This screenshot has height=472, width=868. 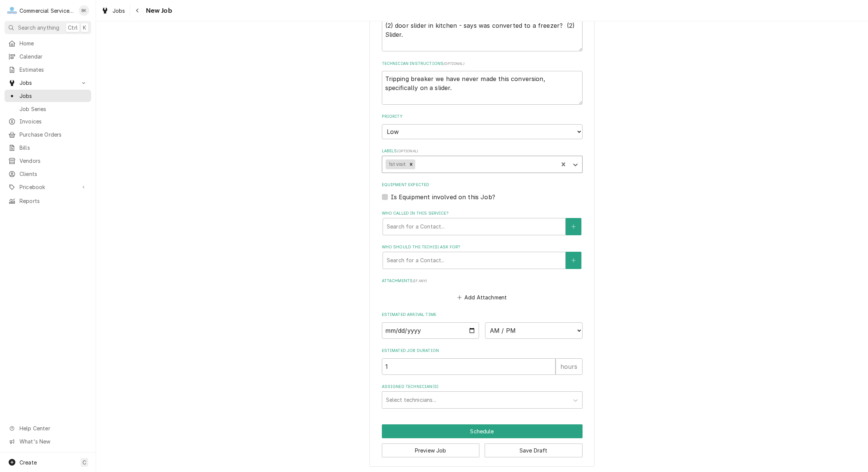 I want to click on button: Schedule, so click(x=482, y=431).